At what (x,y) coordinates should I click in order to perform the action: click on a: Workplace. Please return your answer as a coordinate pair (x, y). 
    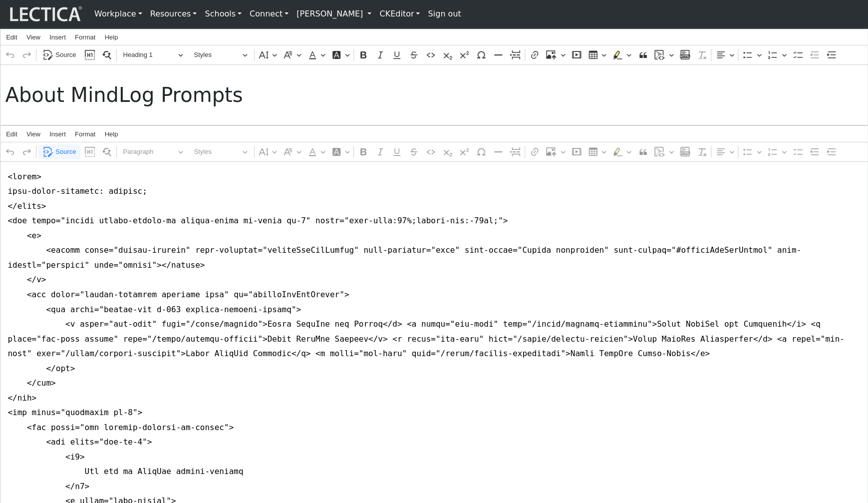
    Looking at the image, I should click on (118, 14).